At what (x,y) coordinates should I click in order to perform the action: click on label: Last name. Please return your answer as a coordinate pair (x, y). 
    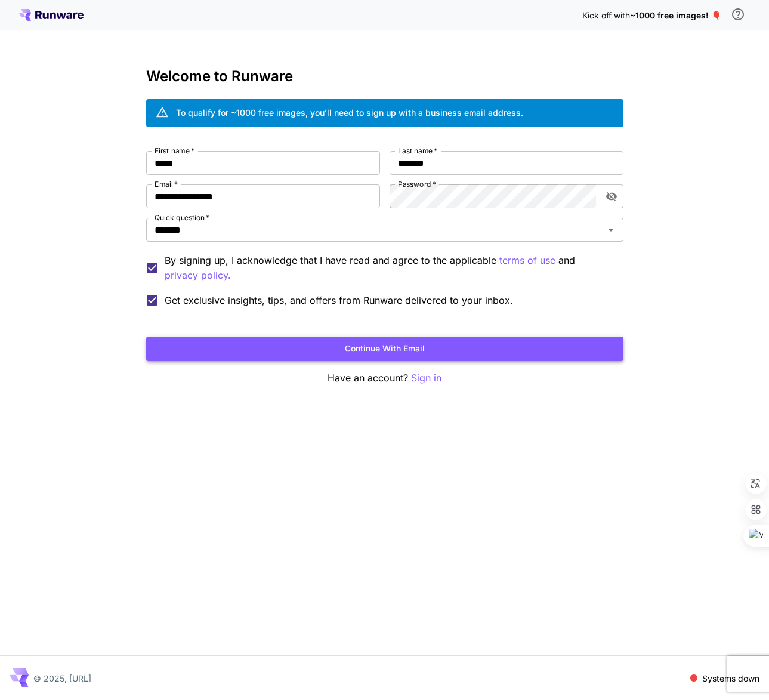
    Looking at the image, I should click on (418, 150).